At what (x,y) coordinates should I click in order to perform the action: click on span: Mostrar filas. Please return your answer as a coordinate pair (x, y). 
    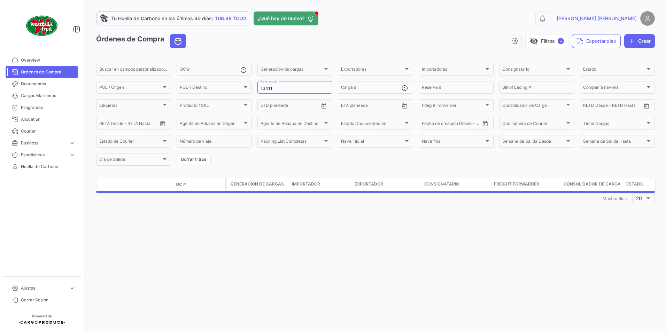
    Looking at the image, I should click on (614, 199).